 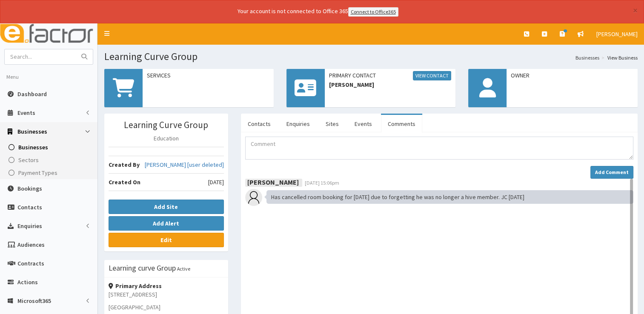 What do you see at coordinates (166, 125) in the screenshot?
I see `h3: Learning Curve Group` at bounding box center [166, 125].